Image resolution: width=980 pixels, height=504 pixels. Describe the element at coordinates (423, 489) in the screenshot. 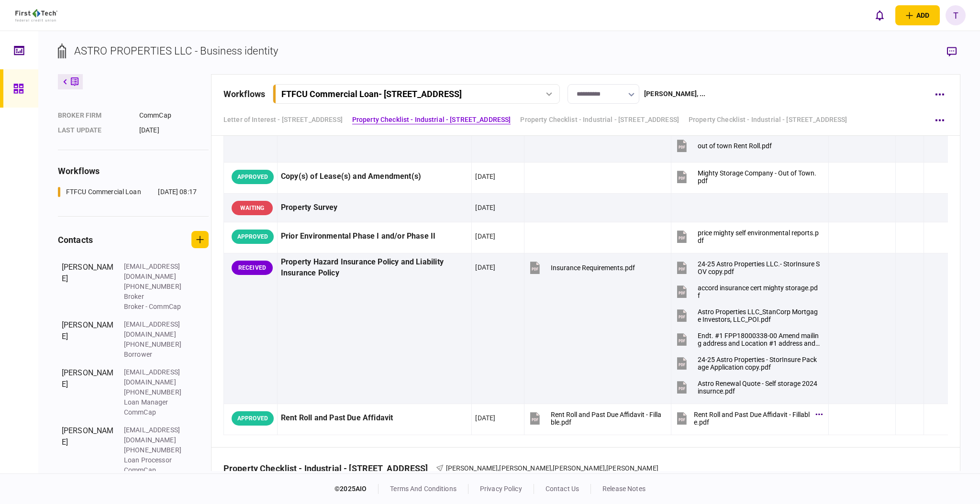

I see `a: terms and conditions` at that location.